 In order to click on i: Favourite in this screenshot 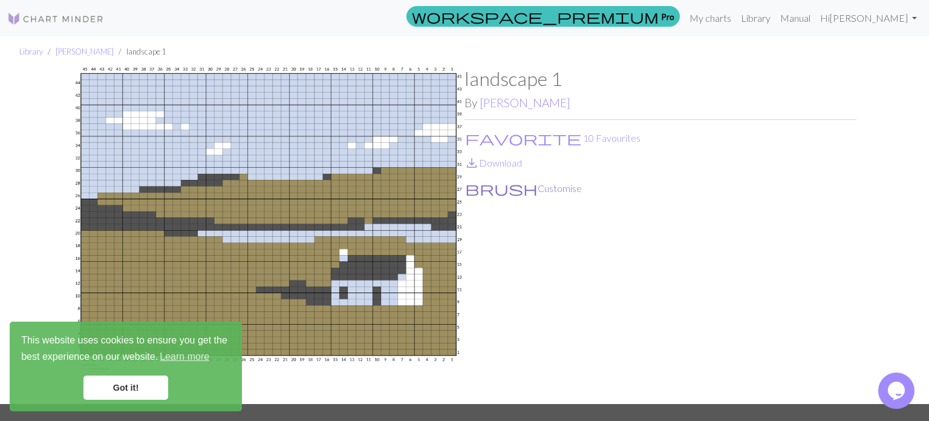, I will do `click(523, 138)`.